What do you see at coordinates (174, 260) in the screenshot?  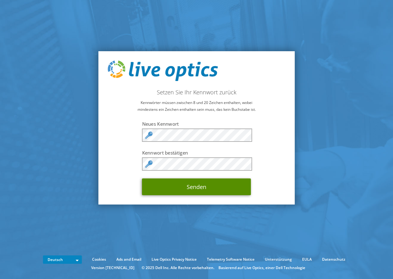 I see `a: Live Optics Privacy Notice` at bounding box center [174, 260].